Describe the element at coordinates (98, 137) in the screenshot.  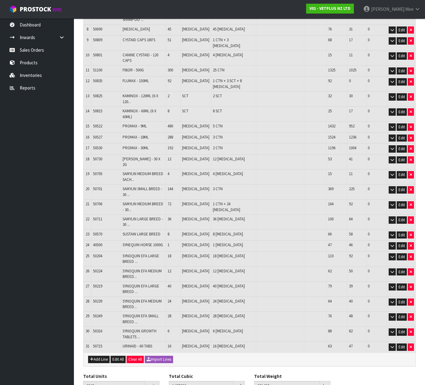
I see `span: 50527` at that location.